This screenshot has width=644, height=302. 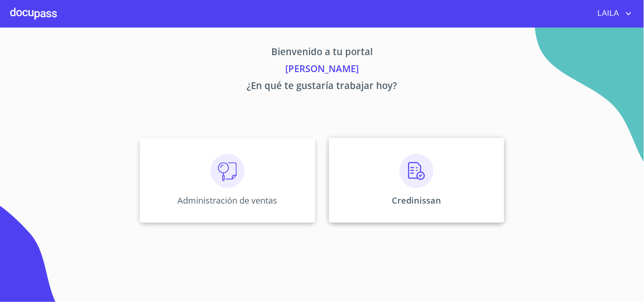 What do you see at coordinates (323, 53) in the screenshot?
I see `p: Bienvenido a tu portal` at bounding box center [323, 53].